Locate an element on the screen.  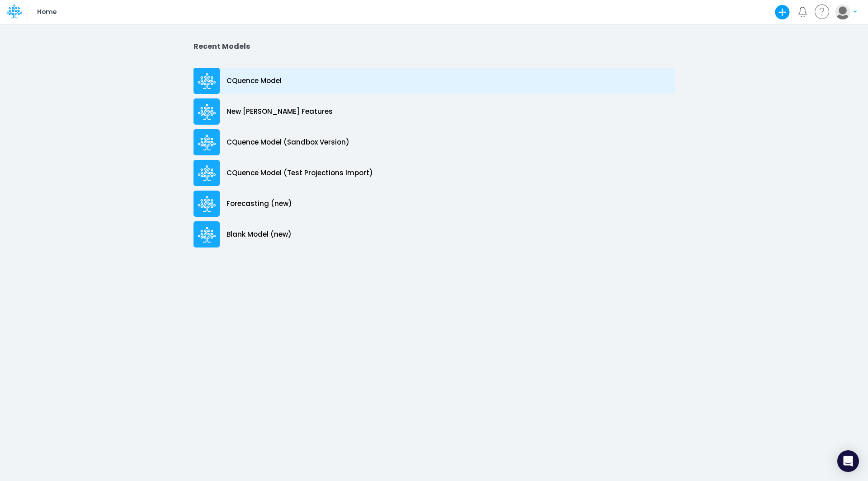
p: Home is located at coordinates (46, 12).